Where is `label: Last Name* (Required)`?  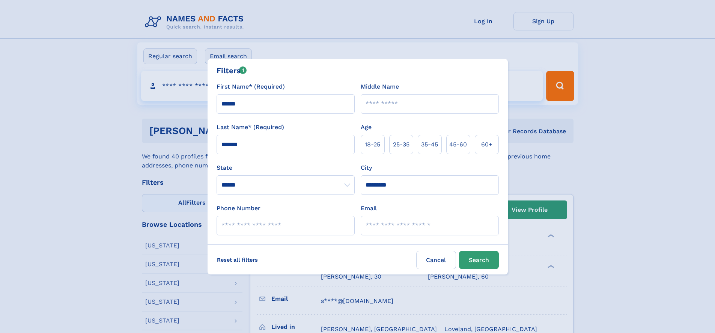
label: Last Name* (Required) is located at coordinates (250, 127).